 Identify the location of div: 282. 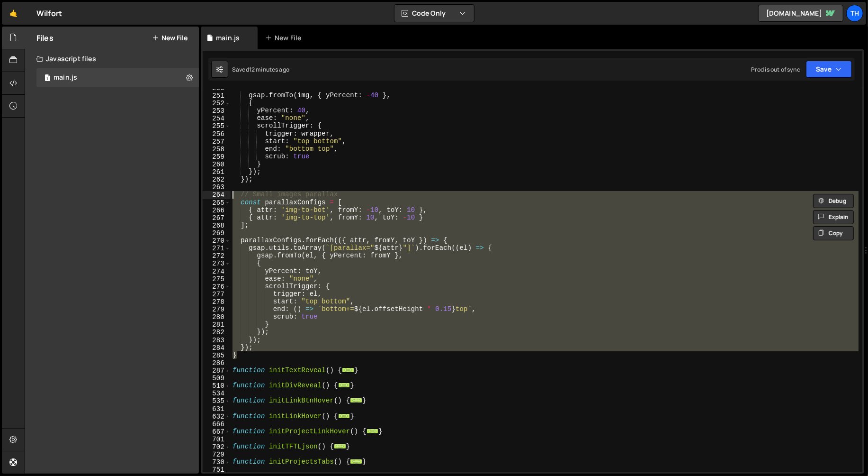
(217, 332).